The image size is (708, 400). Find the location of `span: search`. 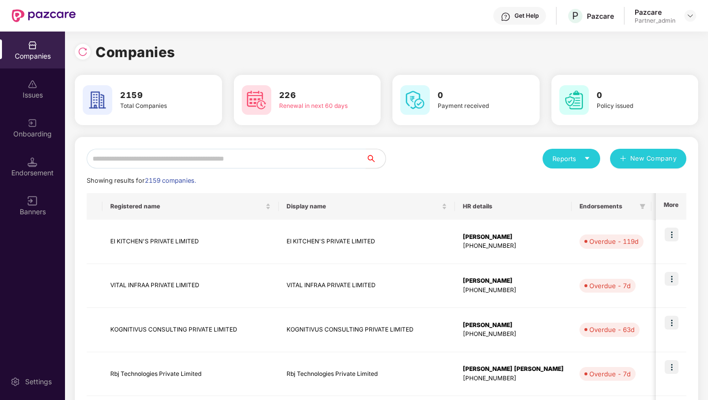

span: search is located at coordinates (375, 159).